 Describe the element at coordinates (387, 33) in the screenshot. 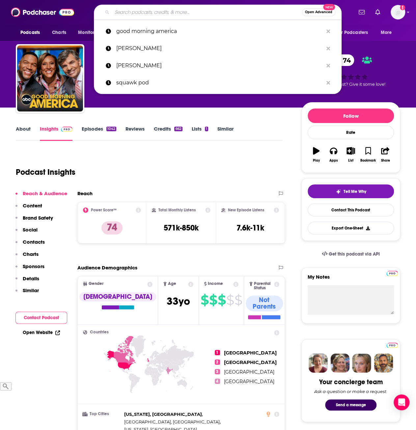

I see `span: More` at that location.